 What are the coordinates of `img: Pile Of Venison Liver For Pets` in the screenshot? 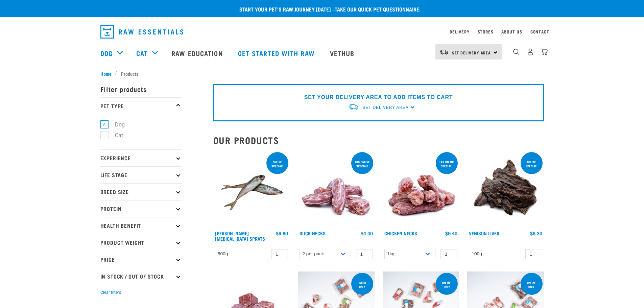 It's located at (506, 189).